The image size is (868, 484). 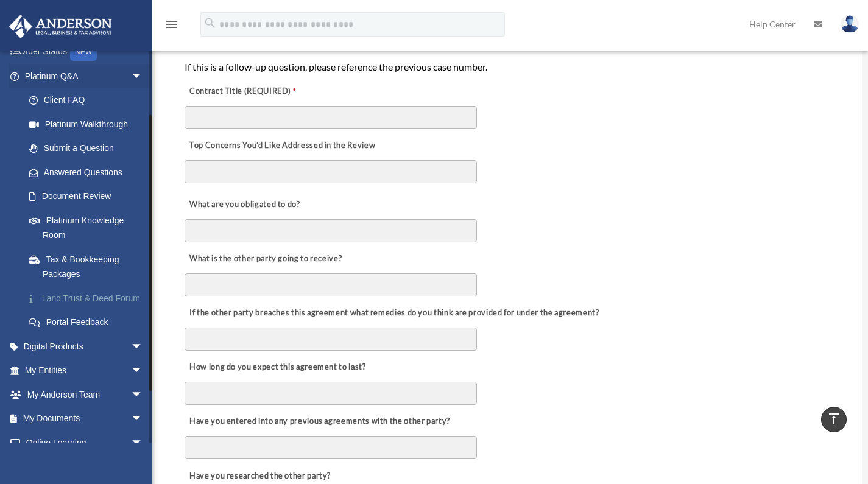 What do you see at coordinates (172, 24) in the screenshot?
I see `i: menu` at bounding box center [172, 24].